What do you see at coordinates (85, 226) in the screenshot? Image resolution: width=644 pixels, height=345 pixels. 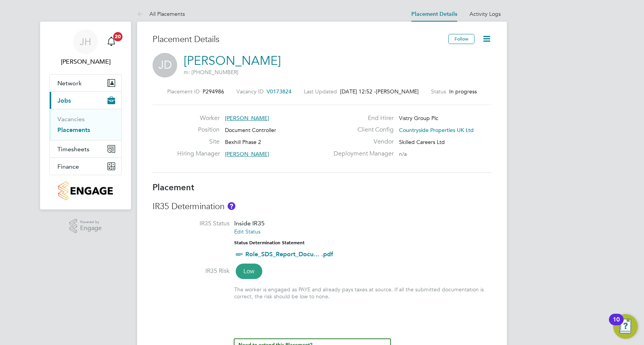 I see `a: Powered byEngage` at bounding box center [85, 226].